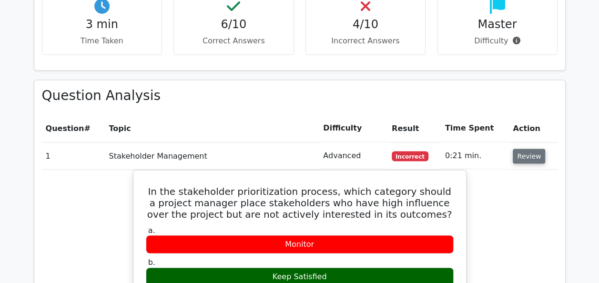  What do you see at coordinates (102, 41) in the screenshot?
I see `p: Time Taken` at bounding box center [102, 41].